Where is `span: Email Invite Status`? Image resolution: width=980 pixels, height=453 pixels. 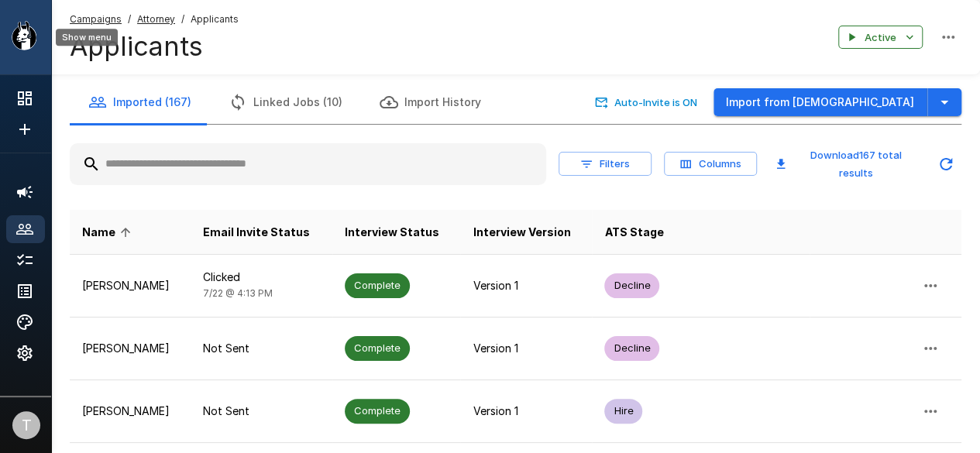
span: Email Invite Status is located at coordinates (256, 232).